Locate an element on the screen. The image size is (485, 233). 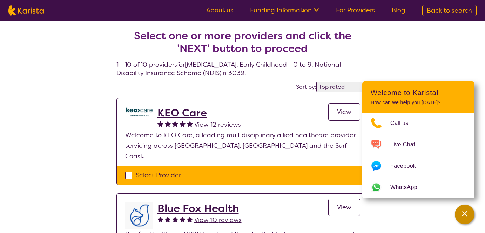
a: Web link opens in a new tab. is located at coordinates (418, 187).